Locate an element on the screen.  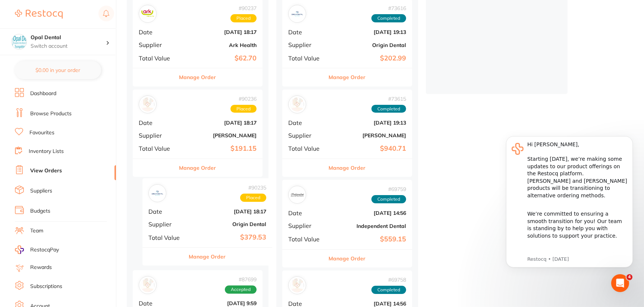
a: Favourites is located at coordinates (42, 133).